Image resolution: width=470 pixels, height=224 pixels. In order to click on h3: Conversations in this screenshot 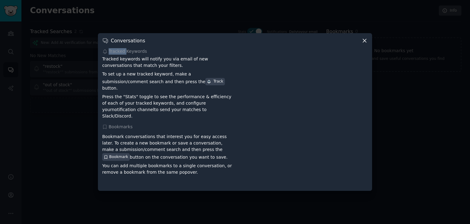, I will do `click(128, 40)`.